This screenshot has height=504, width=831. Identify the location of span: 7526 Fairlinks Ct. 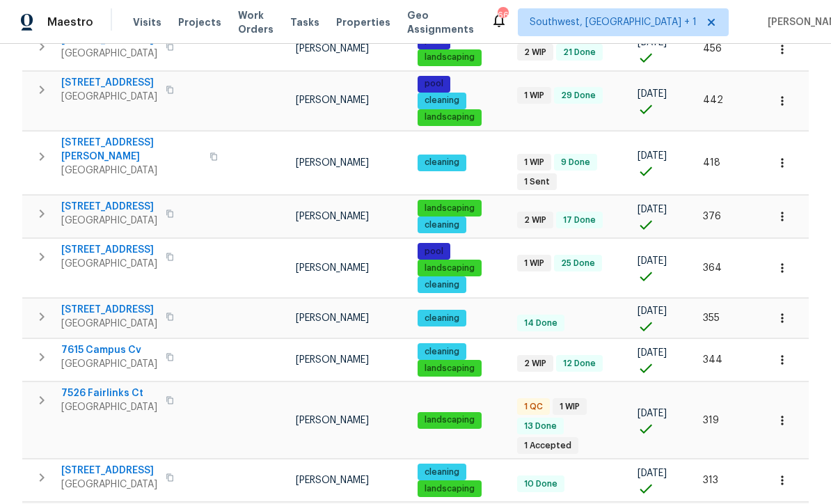
(109, 394).